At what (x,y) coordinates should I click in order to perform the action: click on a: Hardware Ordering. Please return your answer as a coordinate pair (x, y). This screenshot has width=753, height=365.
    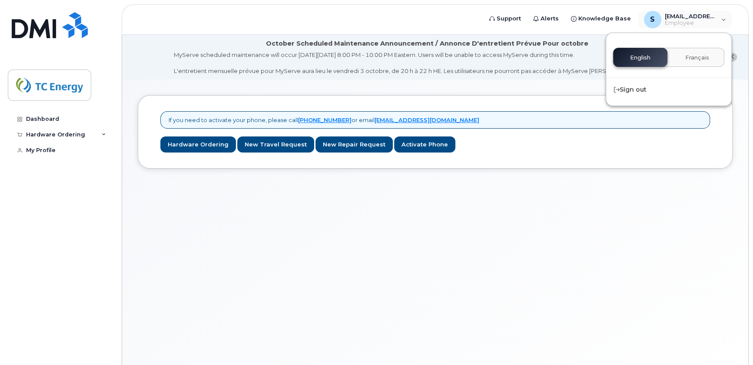
    Looking at the image, I should click on (198, 144).